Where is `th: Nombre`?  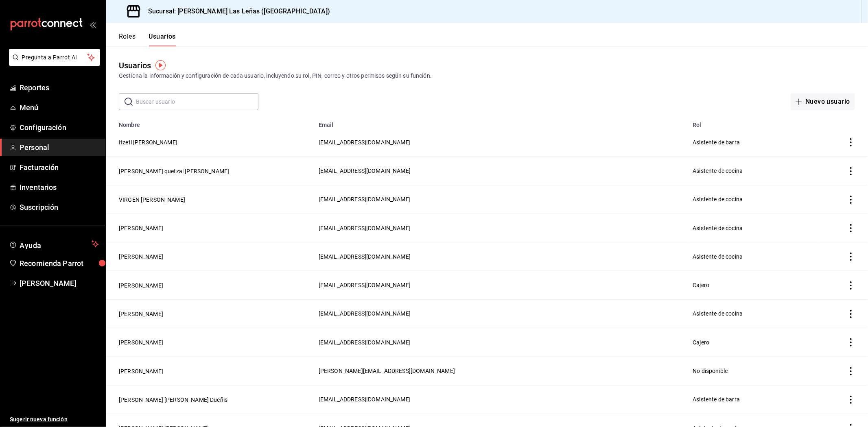 th: Nombre is located at coordinates (210, 122).